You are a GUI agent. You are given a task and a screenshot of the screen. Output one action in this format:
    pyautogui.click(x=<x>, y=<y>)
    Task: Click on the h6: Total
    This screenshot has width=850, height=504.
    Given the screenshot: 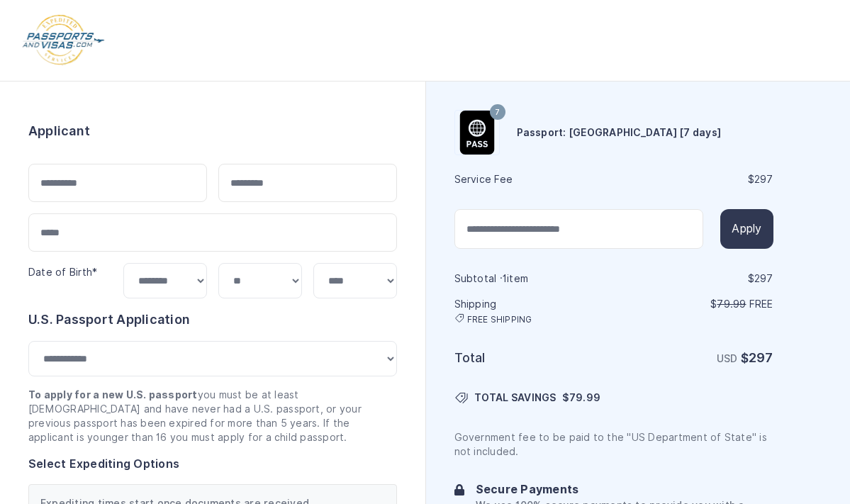 What is the action you would take?
    pyautogui.click(x=533, y=358)
    